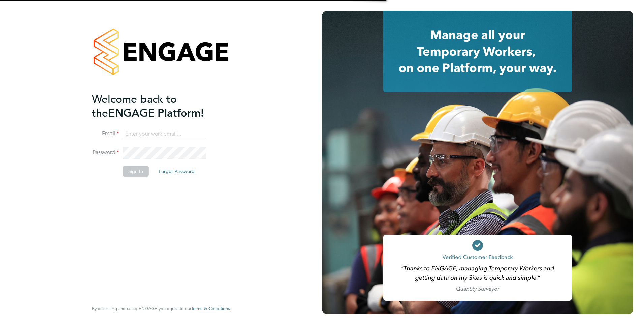 This screenshot has height=325, width=644. What do you see at coordinates (105, 152) in the screenshot?
I see `label: Password` at bounding box center [105, 152].